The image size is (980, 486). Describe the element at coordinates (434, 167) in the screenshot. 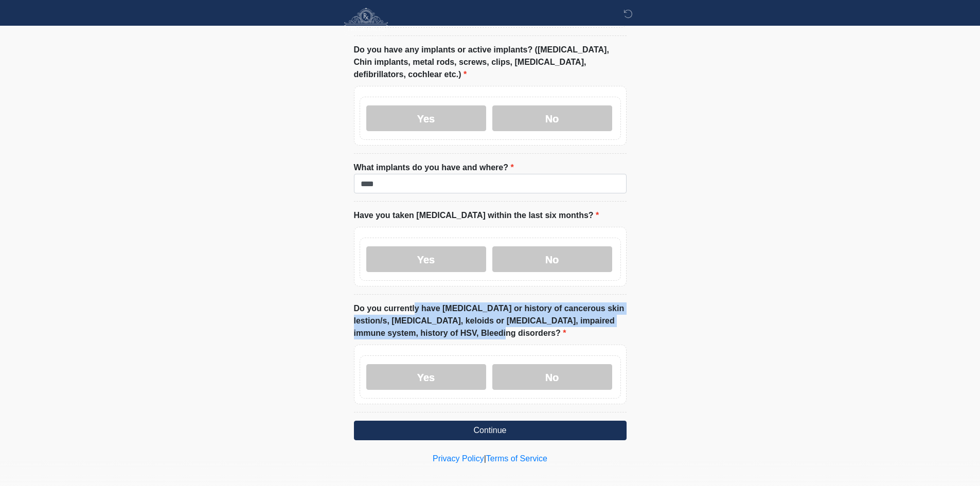

I see `label: What implants do you have and where?` at that location.